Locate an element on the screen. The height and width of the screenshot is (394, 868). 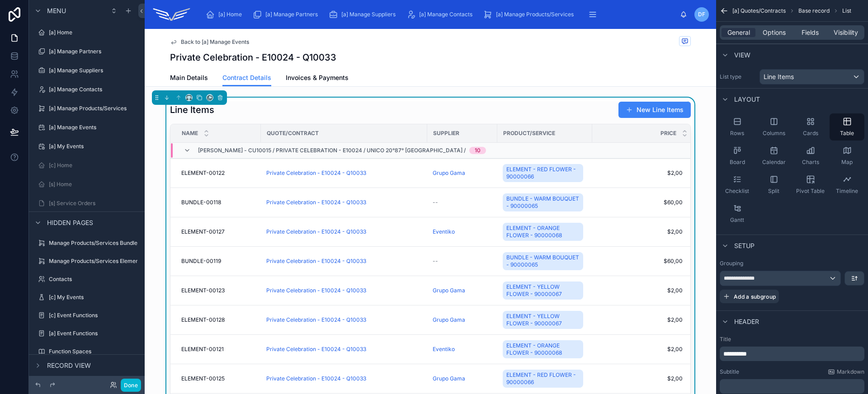
span: Options is located at coordinates (774, 33).